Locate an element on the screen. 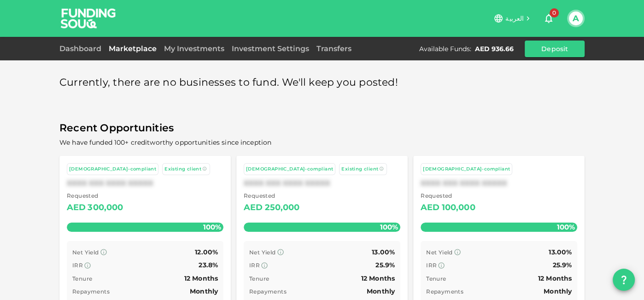 This screenshot has width=644, height=300. span: Recent Opportunities is located at coordinates (322, 128).